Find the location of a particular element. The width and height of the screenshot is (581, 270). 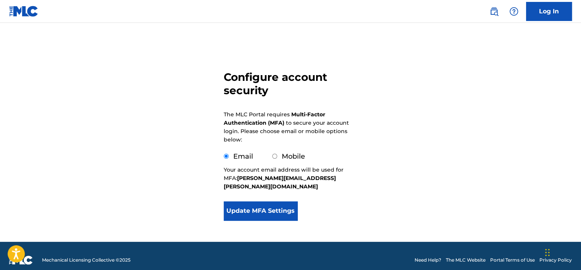

button: Update MFA Settings is located at coordinates (260, 211).